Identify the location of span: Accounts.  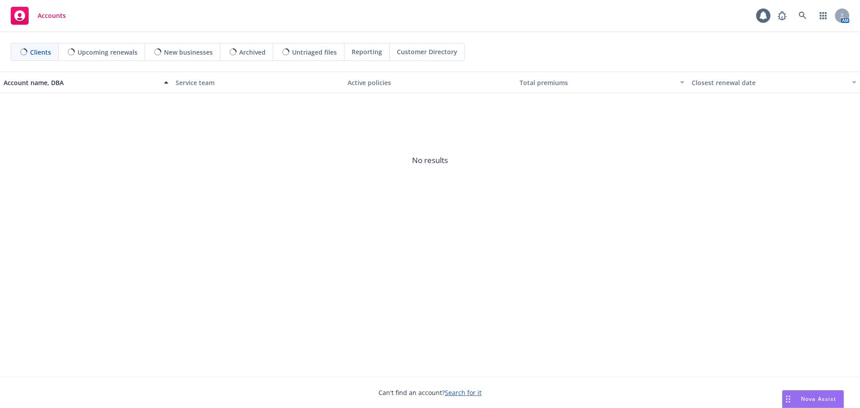
(52, 16).